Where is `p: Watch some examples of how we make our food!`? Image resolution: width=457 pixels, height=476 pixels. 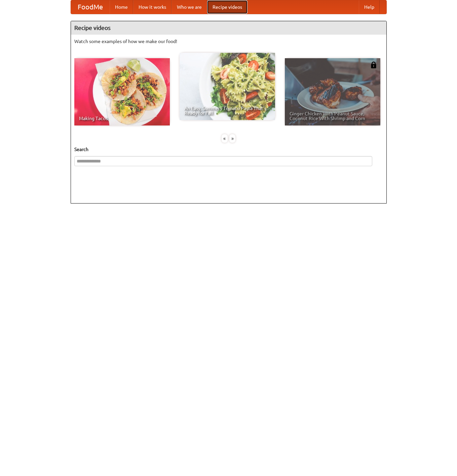
p: Watch some examples of how we make our food! is located at coordinates (228, 42).